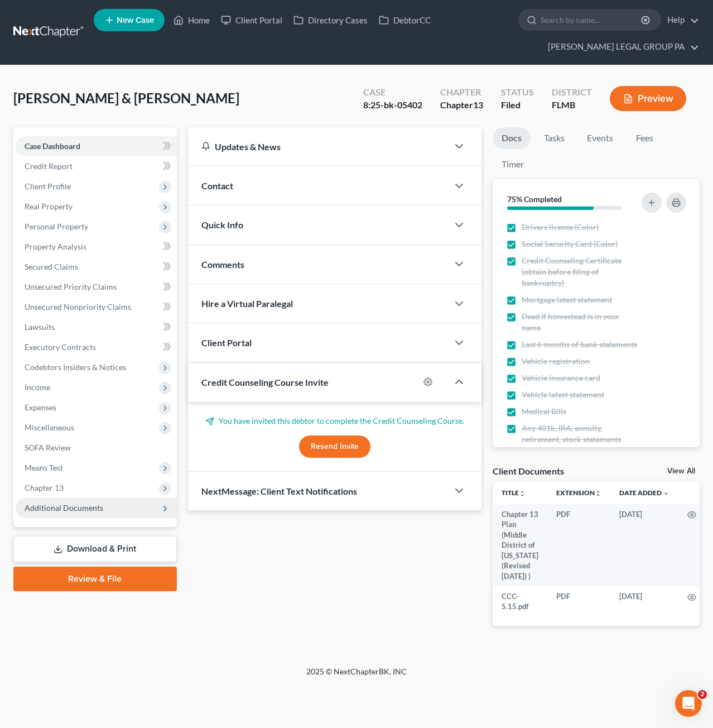 The height and width of the screenshot is (728, 713). What do you see at coordinates (572, 92) in the screenshot?
I see `div: District` at bounding box center [572, 92].